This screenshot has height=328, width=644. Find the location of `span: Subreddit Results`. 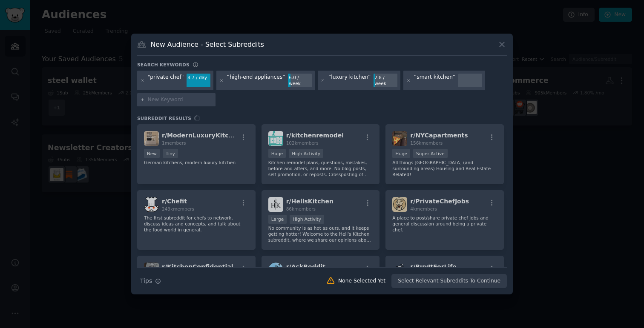

span: Subreddit Results is located at coordinates (164, 118).